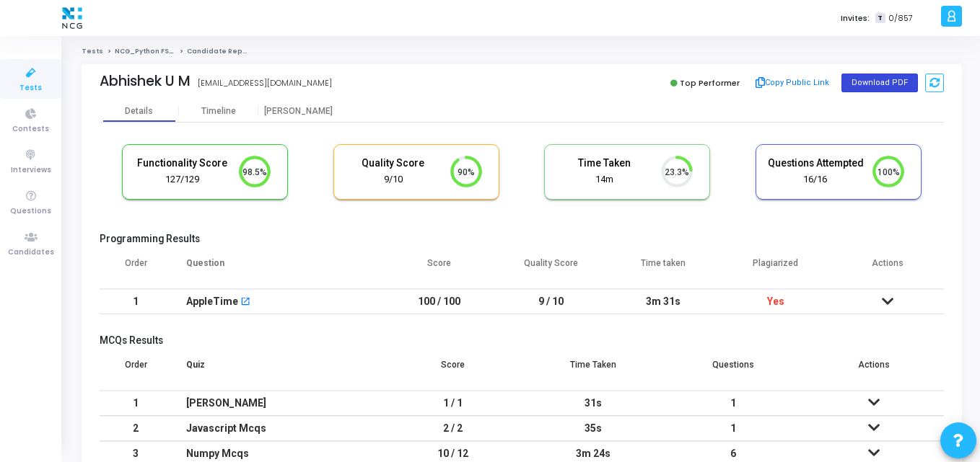 The width and height of the screenshot is (980, 462). I want to click on a: Tests, so click(92, 51).